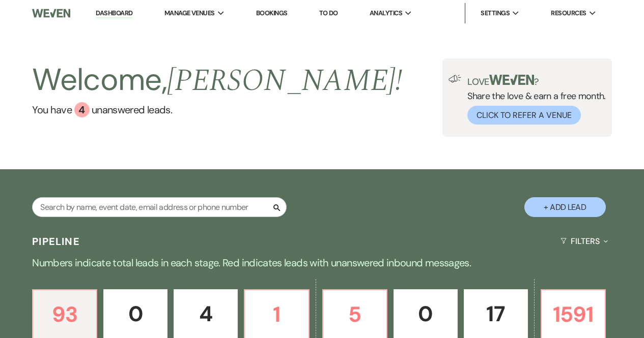 The width and height of the screenshot is (644, 338). What do you see at coordinates (524, 115) in the screenshot?
I see `button: Click to Refer a Venue` at bounding box center [524, 115].